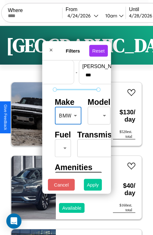 The width and height of the screenshot is (153, 235). I want to click on h4: Transmission, so click(103, 134).